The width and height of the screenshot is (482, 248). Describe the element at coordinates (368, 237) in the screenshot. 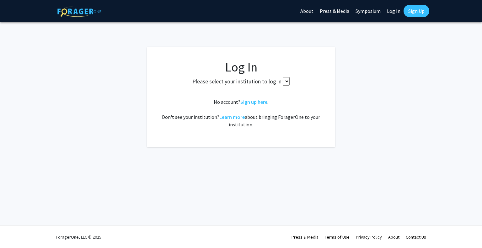

I see `a: Privacy Policy` at that location.